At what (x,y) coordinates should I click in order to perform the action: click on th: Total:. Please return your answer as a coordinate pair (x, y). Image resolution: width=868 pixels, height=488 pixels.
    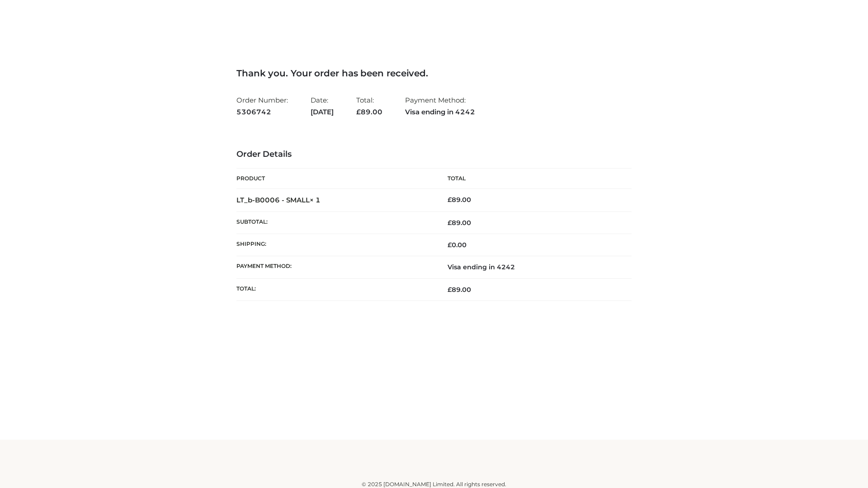
    Looking at the image, I should click on (335, 289).